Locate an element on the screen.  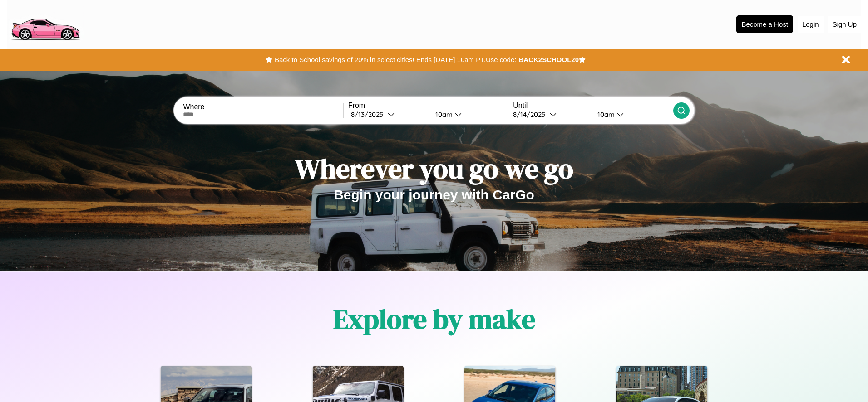
label: Until is located at coordinates (593, 106).